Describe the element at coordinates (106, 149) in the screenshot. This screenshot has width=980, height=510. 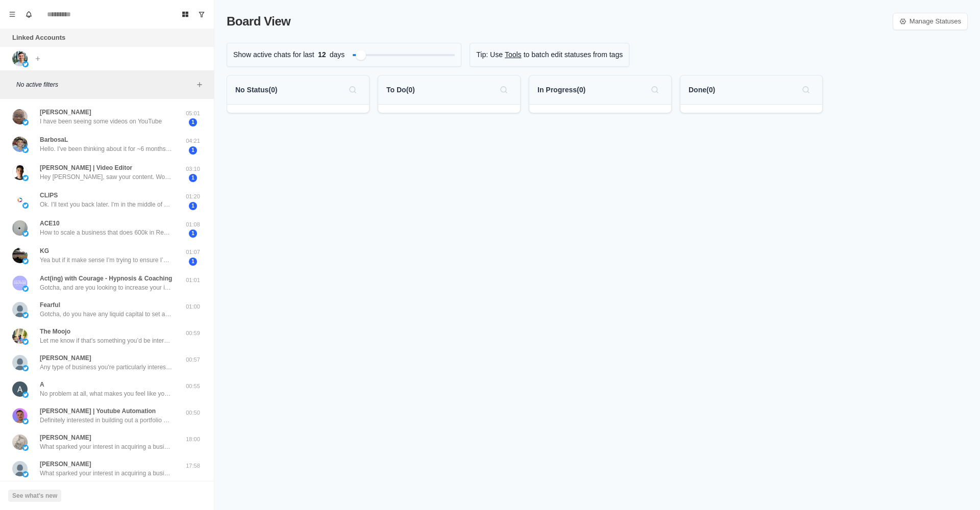
I see `p: Hello. I've been thinking about it for ~6 months, and trying to learn a bit. A bit tired of corpo...` at that location.